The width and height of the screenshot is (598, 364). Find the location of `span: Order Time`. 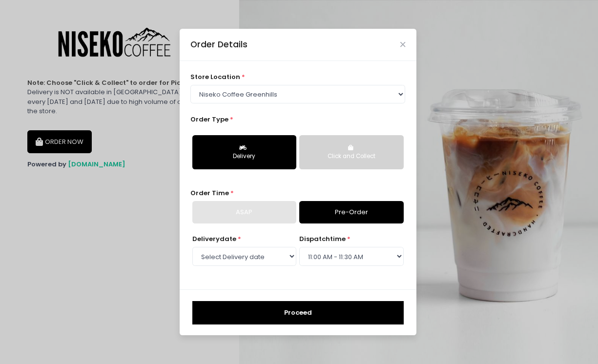

span: Order Time is located at coordinates (210, 193).